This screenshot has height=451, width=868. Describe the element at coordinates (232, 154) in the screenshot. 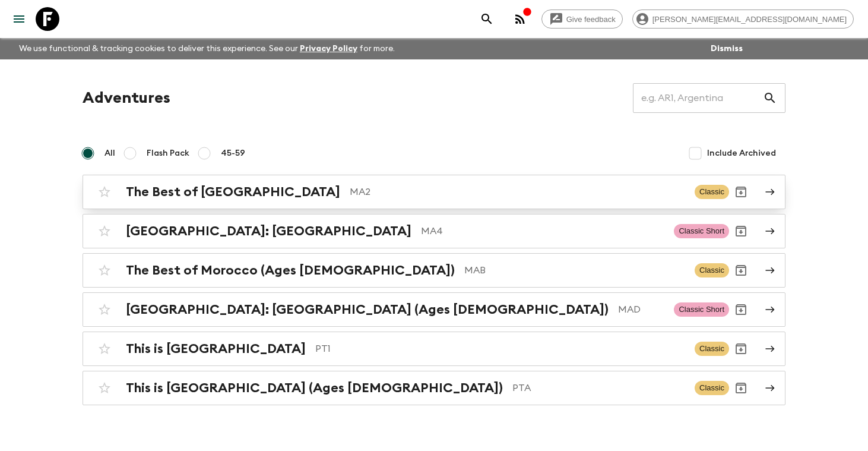

I see `span: 45-59` at that location.